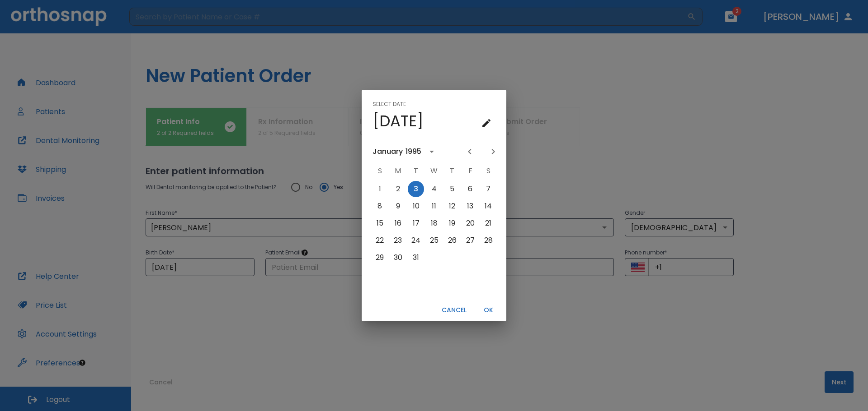  What do you see at coordinates (488, 206) in the screenshot?
I see `button: Jan 14, 1995` at bounding box center [488, 206].